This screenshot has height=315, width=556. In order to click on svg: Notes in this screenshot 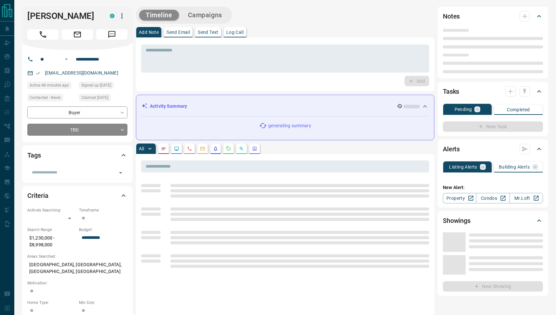, I will do `click(164, 149)`.